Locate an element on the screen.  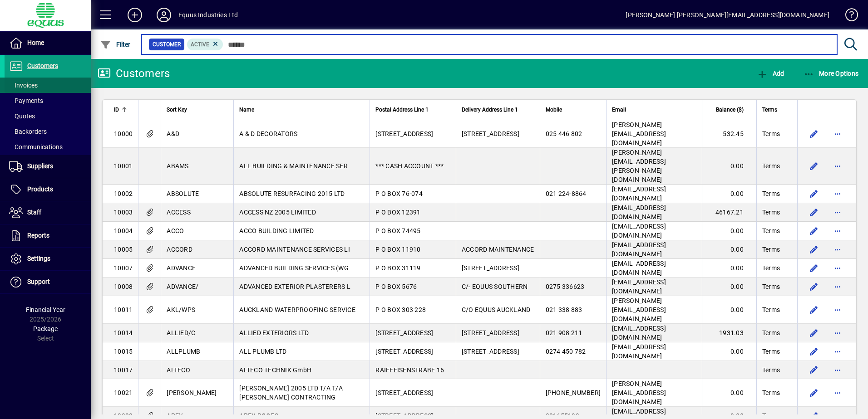
span: Home is located at coordinates (35, 43).